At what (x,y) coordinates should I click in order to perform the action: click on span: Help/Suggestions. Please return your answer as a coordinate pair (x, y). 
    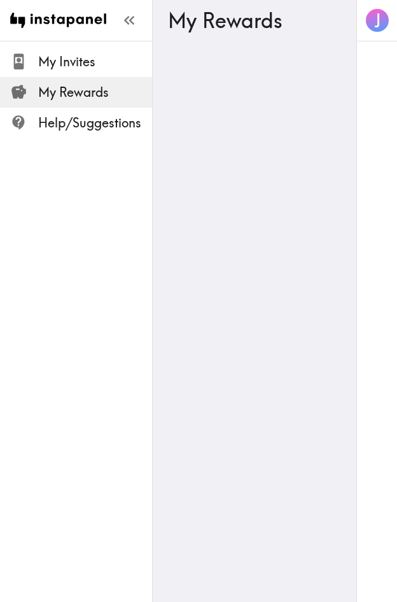
    Looking at the image, I should click on (95, 123).